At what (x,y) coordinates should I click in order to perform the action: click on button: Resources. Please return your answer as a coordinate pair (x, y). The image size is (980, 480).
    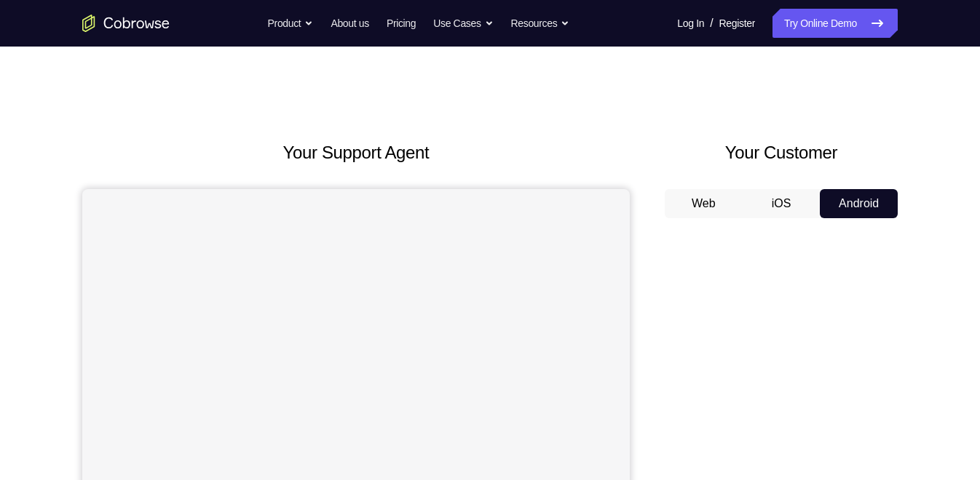
    Looking at the image, I should click on (540, 23).